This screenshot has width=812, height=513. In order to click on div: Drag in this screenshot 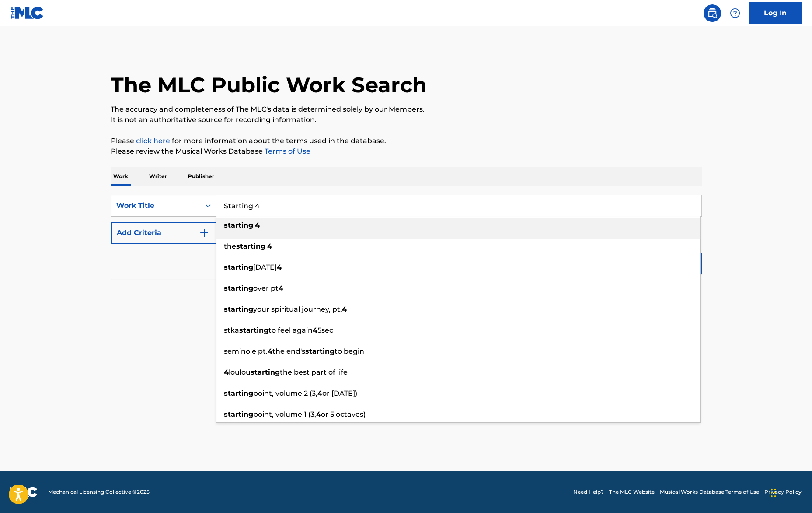, I will do `click(774, 493)`.